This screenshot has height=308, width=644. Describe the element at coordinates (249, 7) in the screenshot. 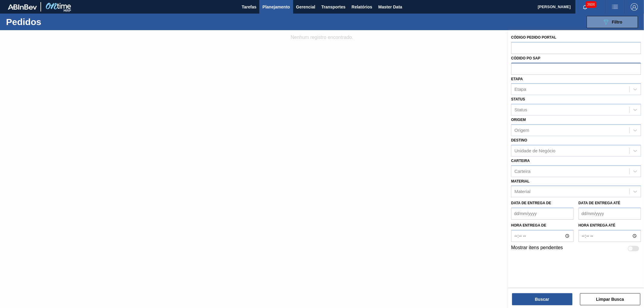

I see `span: Tarefas` at that location.